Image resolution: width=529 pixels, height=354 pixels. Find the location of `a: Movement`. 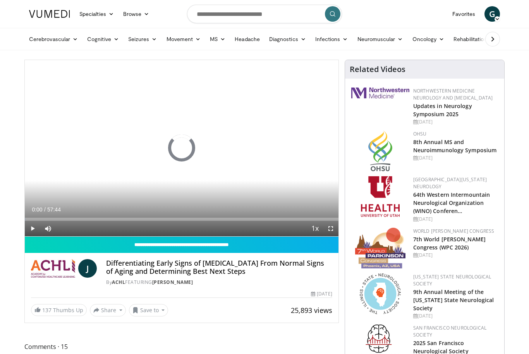

a: Movement is located at coordinates (183, 39).